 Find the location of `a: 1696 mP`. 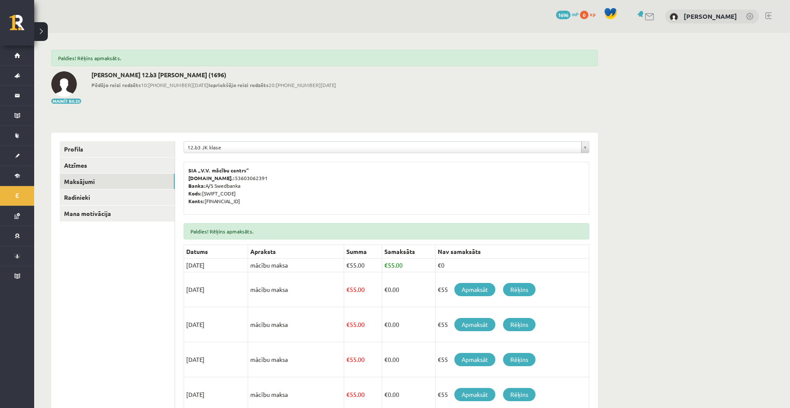

a: 1696 mP is located at coordinates (567, 14).